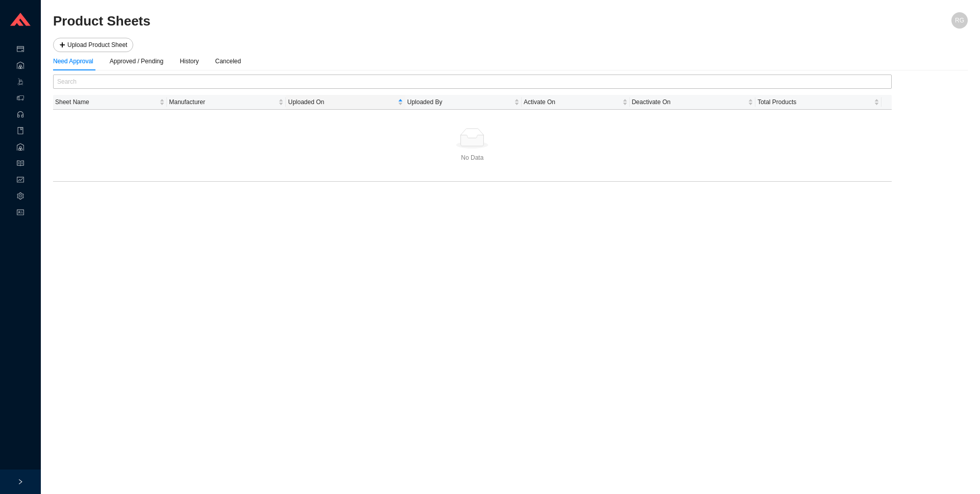  What do you see at coordinates (93, 45) in the screenshot?
I see `button: plusUpload Product Sheet` at bounding box center [93, 45].